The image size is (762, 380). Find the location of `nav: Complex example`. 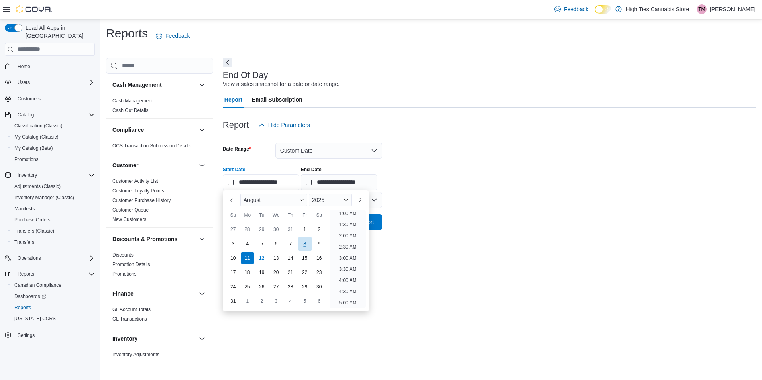

nav: Complex example is located at coordinates (50, 210).